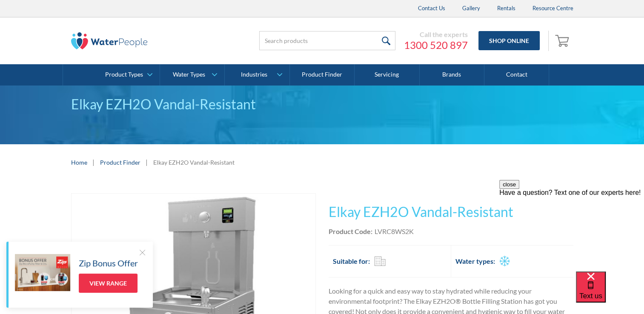  I want to click on a: Open empty cart, so click(563, 41).